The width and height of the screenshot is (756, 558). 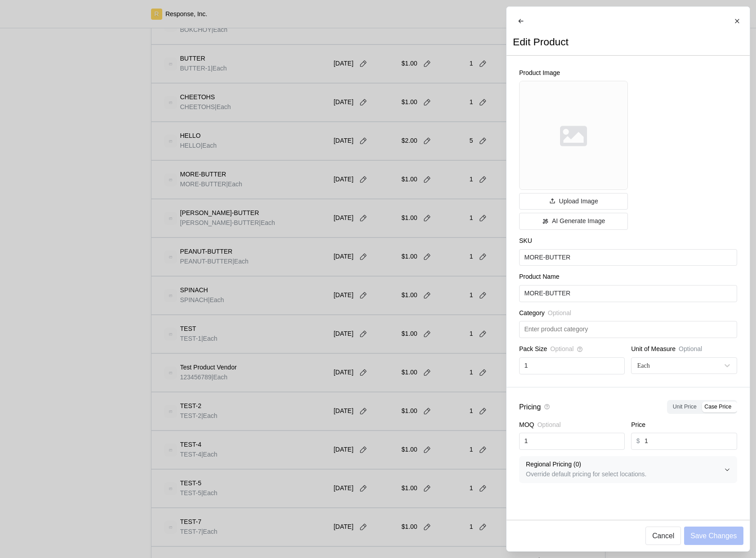 What do you see at coordinates (662, 536) in the screenshot?
I see `button: Cancel` at bounding box center [662, 536].